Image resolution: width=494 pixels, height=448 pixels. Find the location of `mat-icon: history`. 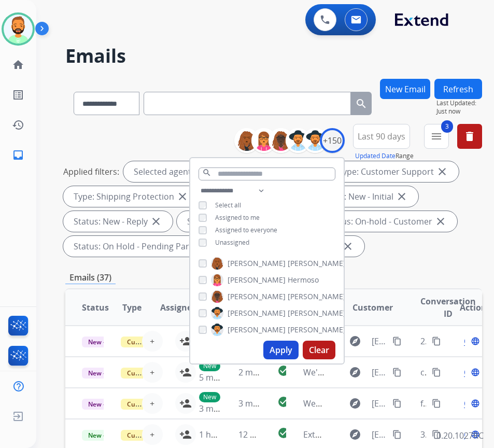

mat-icon: history is located at coordinates (18, 125).